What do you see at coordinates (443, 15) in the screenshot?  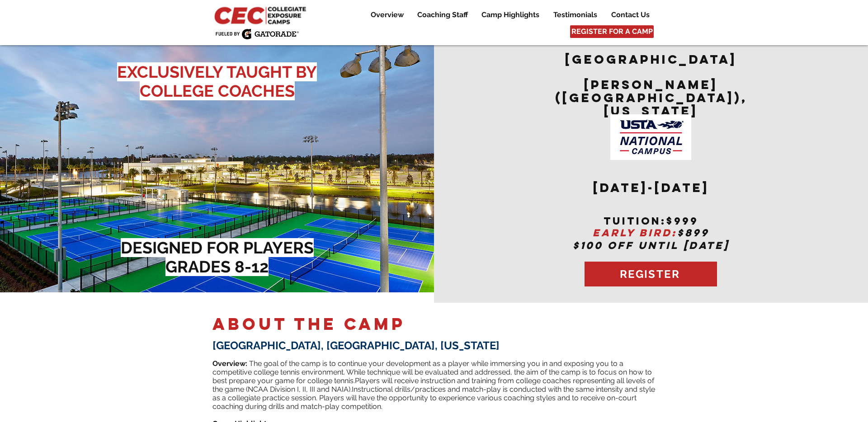 I see `p: Coaching Staff` at bounding box center [443, 15].